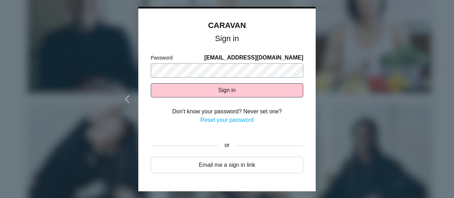  What do you see at coordinates (227, 165) in the screenshot?
I see `a: Email me a sign in link` at bounding box center [227, 165].